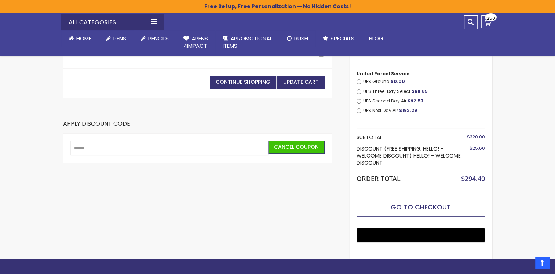  Describe the element at coordinates (408, 137) in the screenshot. I see `th: Subtotal` at that location.